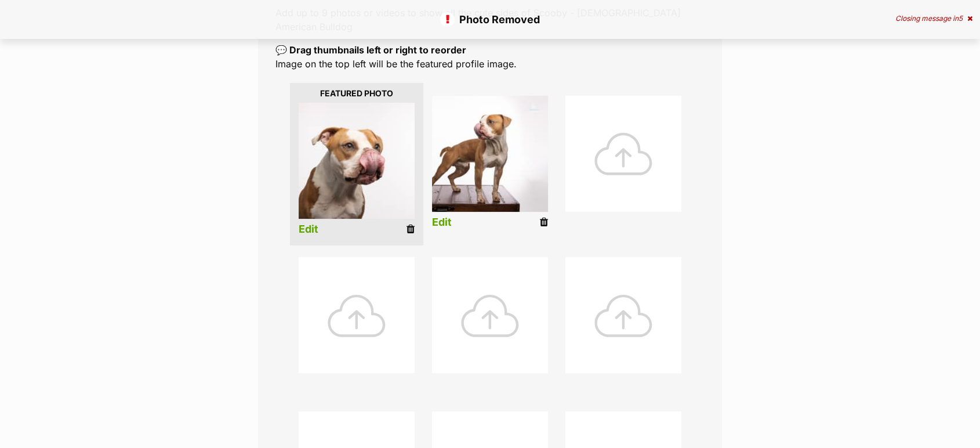 This screenshot has width=980, height=448. What do you see at coordinates (357, 160) in the screenshot?
I see `img: ra6wwnbmme0kmixea9rd.jpg` at bounding box center [357, 160].